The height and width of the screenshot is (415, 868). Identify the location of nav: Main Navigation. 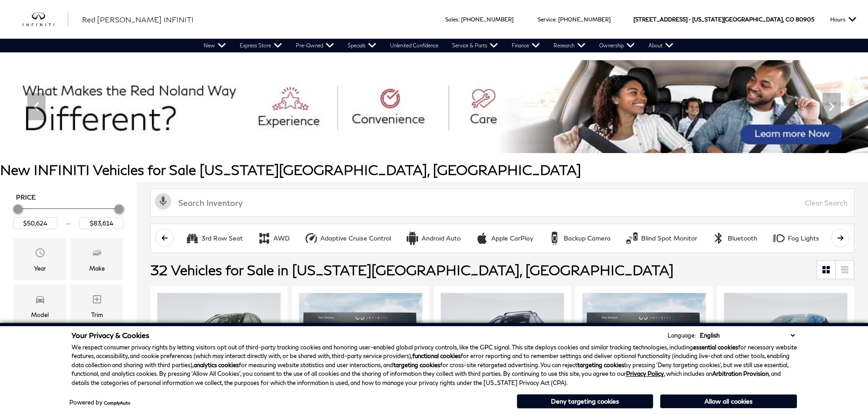
(439, 46).